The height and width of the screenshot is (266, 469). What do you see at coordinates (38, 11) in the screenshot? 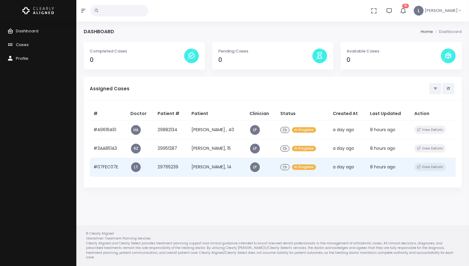
I see `a: Logo Horizontal` at bounding box center [38, 11].